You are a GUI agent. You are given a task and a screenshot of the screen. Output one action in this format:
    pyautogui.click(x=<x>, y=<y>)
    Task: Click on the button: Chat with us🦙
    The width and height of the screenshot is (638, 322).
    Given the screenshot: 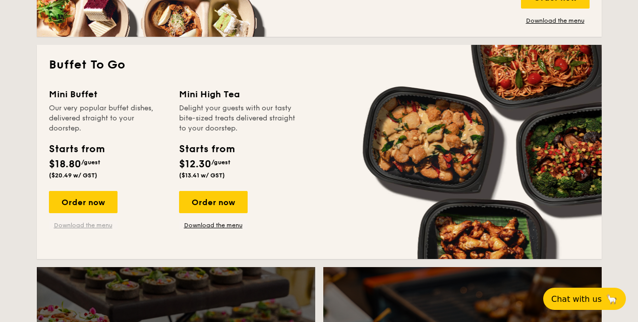 What is the action you would take?
    pyautogui.click(x=585, y=299)
    